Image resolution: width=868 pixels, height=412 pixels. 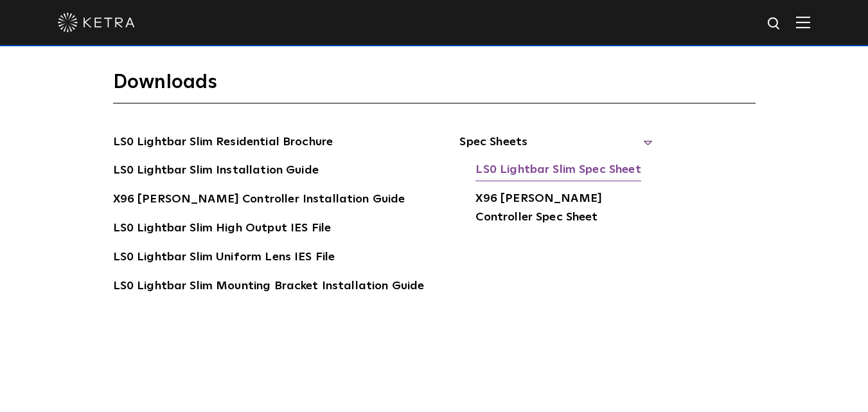 I want to click on img: search icon, so click(x=774, y=24).